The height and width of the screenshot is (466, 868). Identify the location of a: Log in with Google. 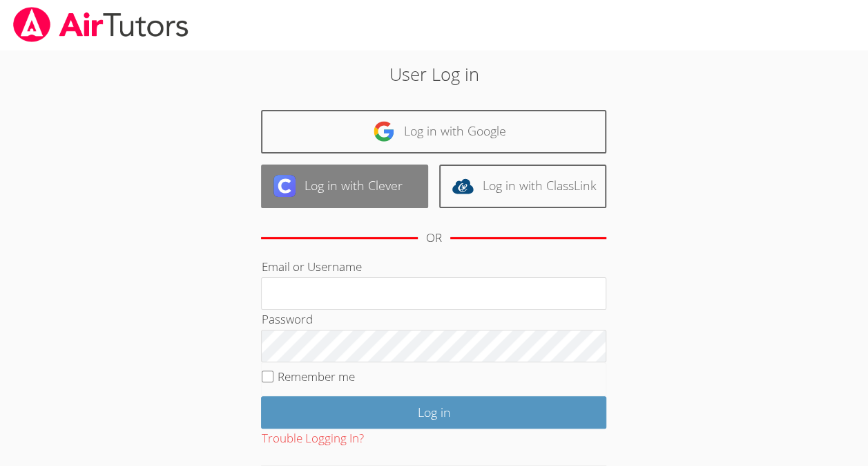
(434, 131).